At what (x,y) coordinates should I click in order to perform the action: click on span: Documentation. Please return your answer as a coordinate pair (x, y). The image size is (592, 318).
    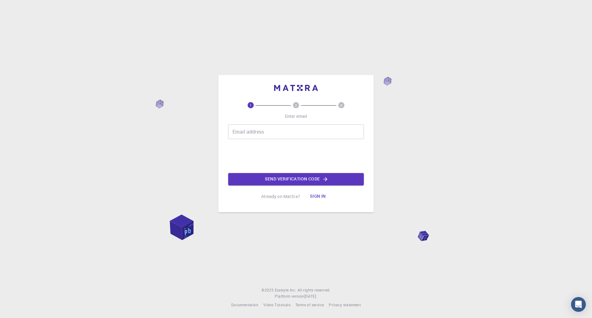
    Looking at the image, I should click on (245, 305).